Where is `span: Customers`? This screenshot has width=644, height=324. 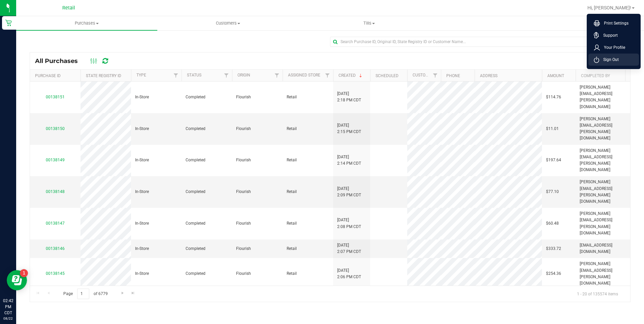 span: Customers is located at coordinates (228, 23).